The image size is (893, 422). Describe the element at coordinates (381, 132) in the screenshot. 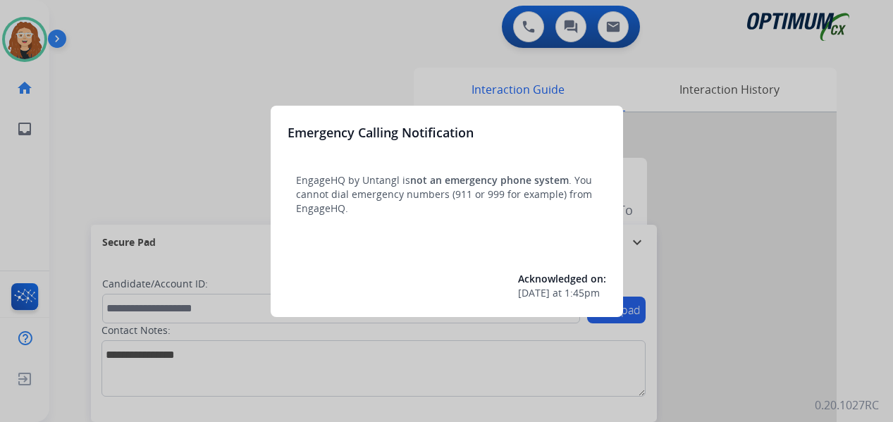

I see `h3: Emergency Calling Notification` at that location.